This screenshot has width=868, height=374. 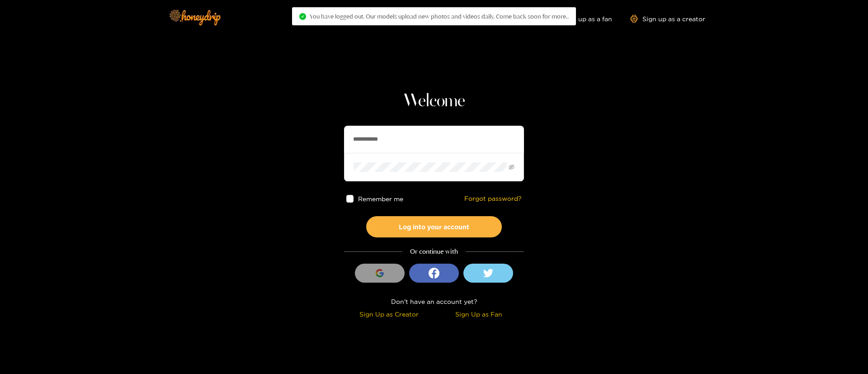 I want to click on a: Sign up as a fan, so click(x=581, y=18).